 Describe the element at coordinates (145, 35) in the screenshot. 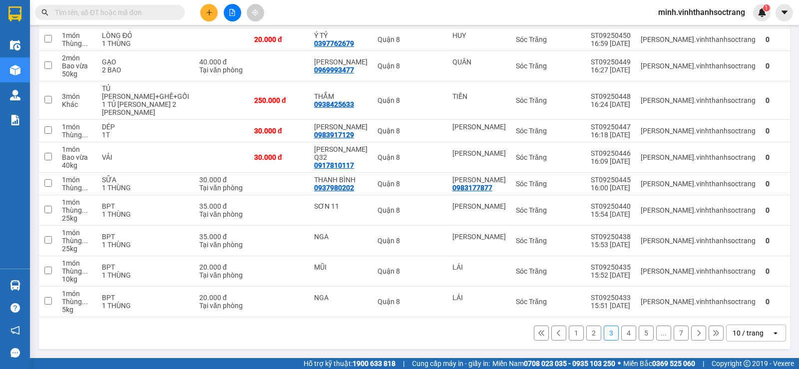

I see `div: LÒNG ĐỎ` at that location.